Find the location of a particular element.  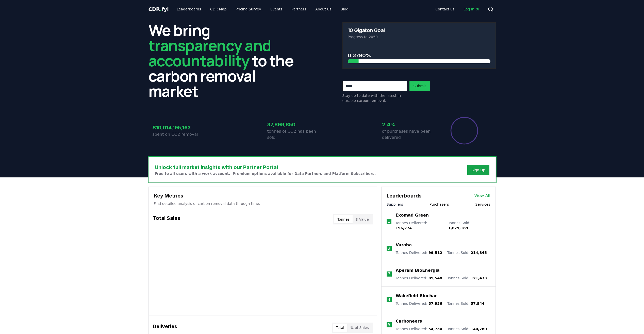

span: 89,548 is located at coordinates (436, 278).